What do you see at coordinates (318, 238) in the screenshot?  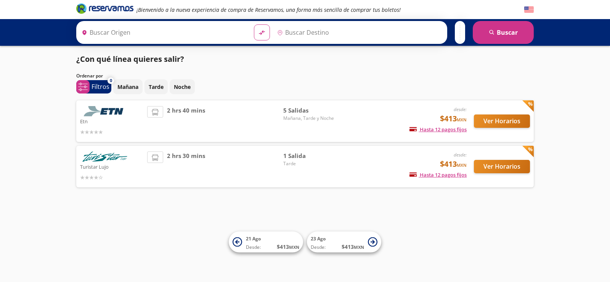 I see `span: 23 Ago` at bounding box center [318, 238].